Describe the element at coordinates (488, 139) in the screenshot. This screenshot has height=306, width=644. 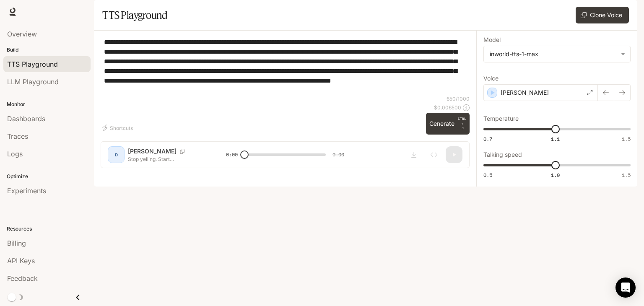
I see `span: 0.7` at that location.